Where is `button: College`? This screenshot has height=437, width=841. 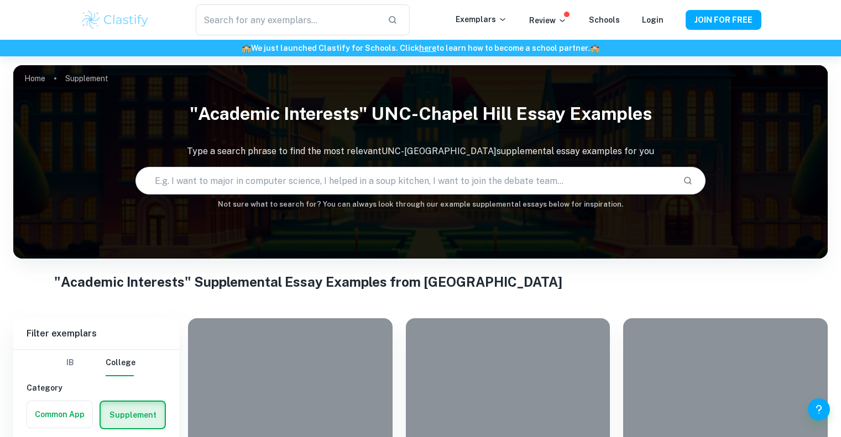 button: College is located at coordinates (121, 363).